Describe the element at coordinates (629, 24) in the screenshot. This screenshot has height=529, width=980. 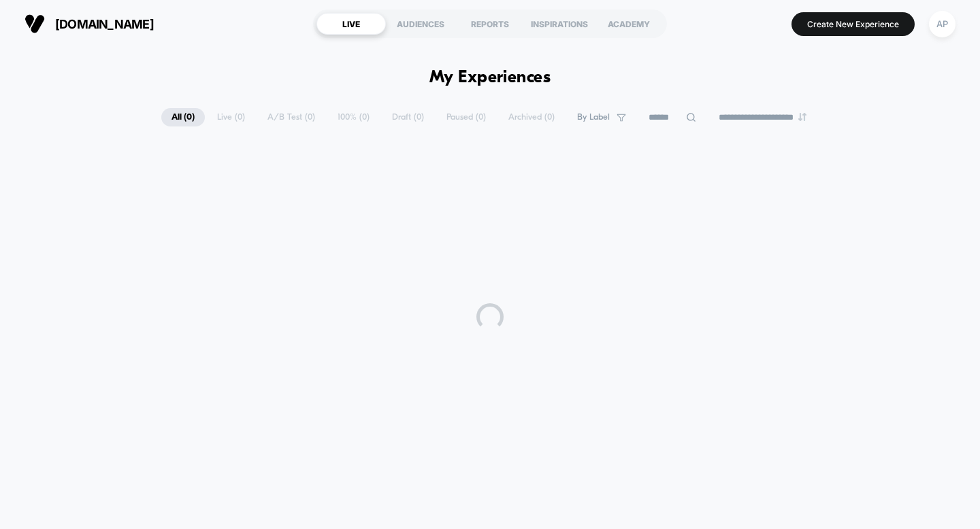
I see `div: ACADEMY` at that location.